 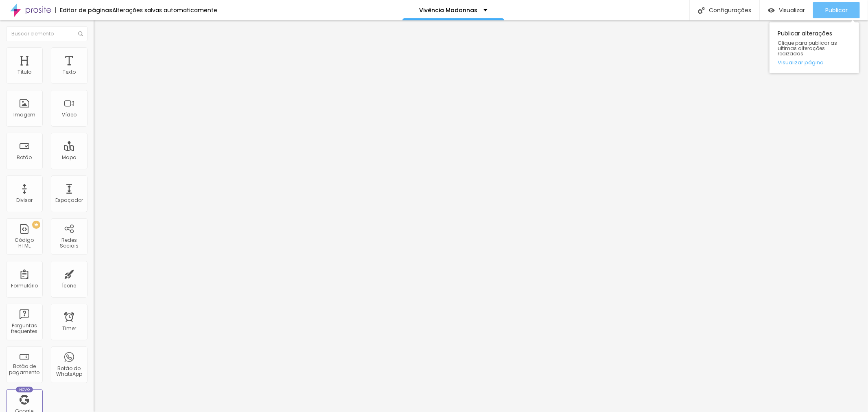 I want to click on div: Publicar alterações, so click(x=815, y=47).